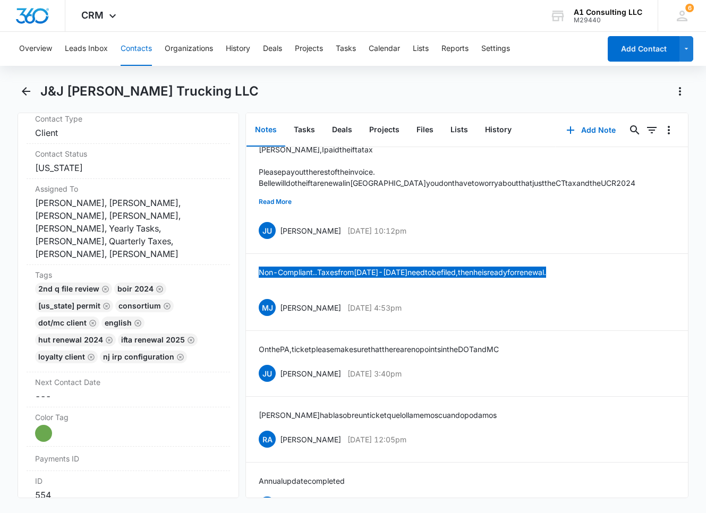 The image size is (706, 513). Describe the element at coordinates (128, 427) in the screenshot. I see `div: Color Tag` at that location.